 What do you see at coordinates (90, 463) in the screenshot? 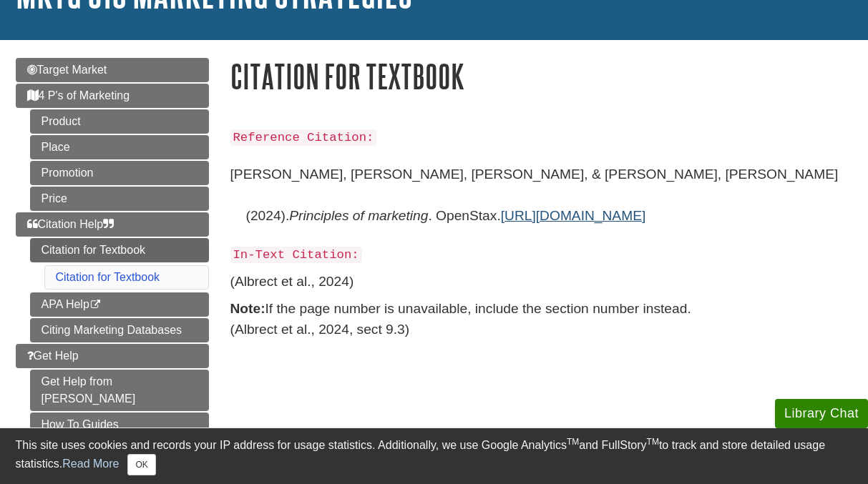
I see `a: Read More` at bounding box center [90, 463].